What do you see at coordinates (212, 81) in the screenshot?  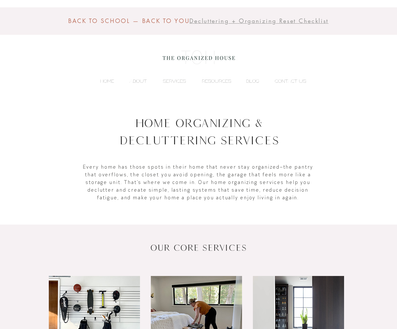 I see `a: RESOURCES` at bounding box center [212, 81].